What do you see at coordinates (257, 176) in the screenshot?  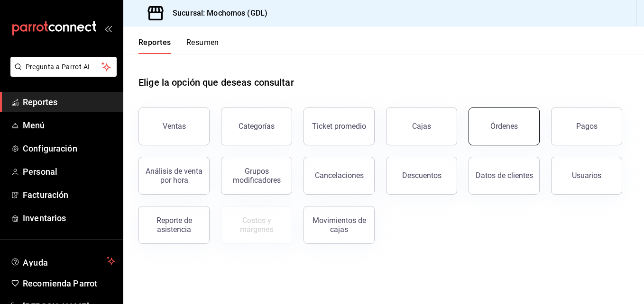 I see `div: Grupos modificadores` at bounding box center [257, 176].